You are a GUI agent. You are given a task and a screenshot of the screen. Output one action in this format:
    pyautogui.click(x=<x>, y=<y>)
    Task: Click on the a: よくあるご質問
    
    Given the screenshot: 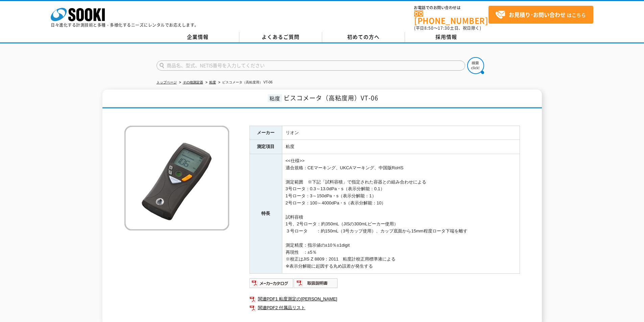 What is the action you would take?
    pyautogui.click(x=281, y=37)
    